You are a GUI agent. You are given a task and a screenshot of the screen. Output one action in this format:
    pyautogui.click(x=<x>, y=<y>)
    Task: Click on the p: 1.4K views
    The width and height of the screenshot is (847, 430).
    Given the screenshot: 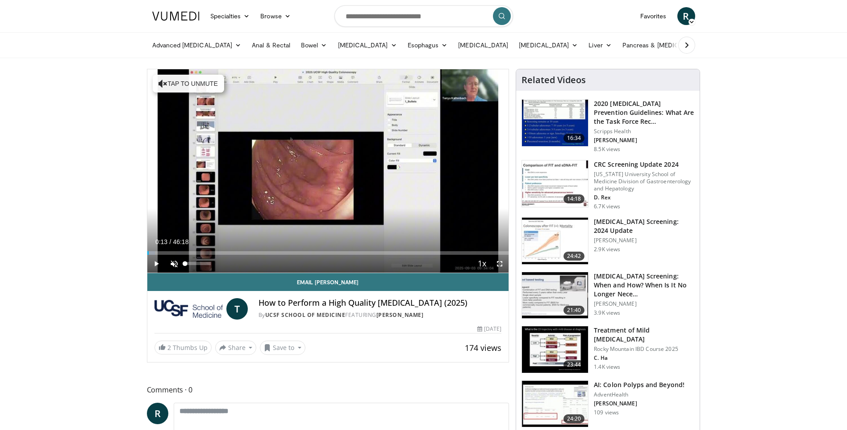 What is the action you would take?
    pyautogui.click(x=607, y=367)
    